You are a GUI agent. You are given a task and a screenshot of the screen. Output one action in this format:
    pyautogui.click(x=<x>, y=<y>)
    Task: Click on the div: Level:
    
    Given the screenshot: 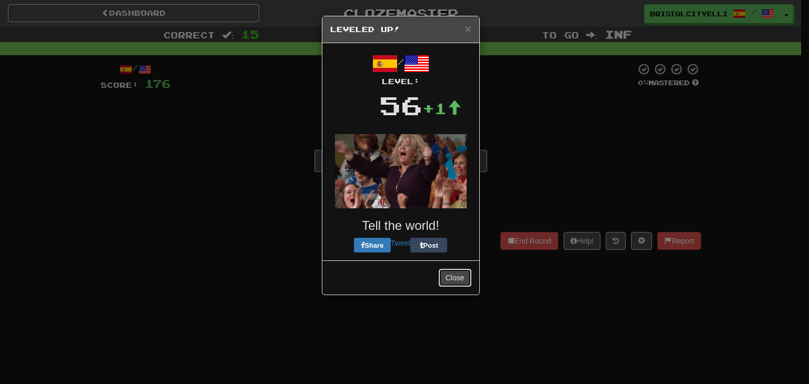 What is the action you would take?
    pyautogui.click(x=401, y=82)
    